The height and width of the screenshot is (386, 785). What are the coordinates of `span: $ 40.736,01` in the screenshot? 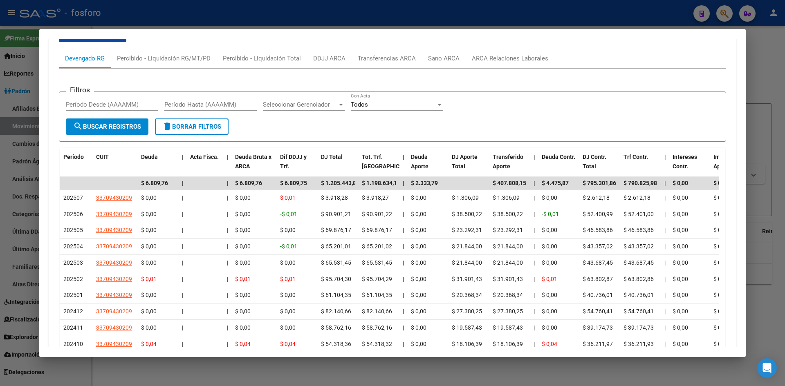 It's located at (598, 295).